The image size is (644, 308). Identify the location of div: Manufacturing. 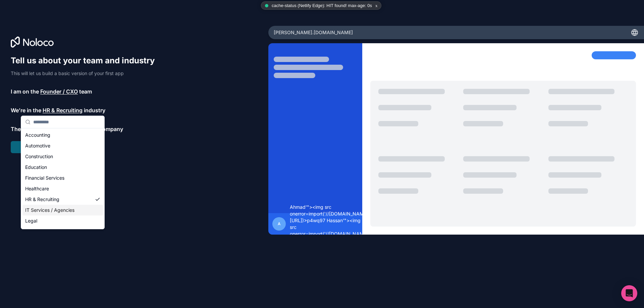
(63, 232).